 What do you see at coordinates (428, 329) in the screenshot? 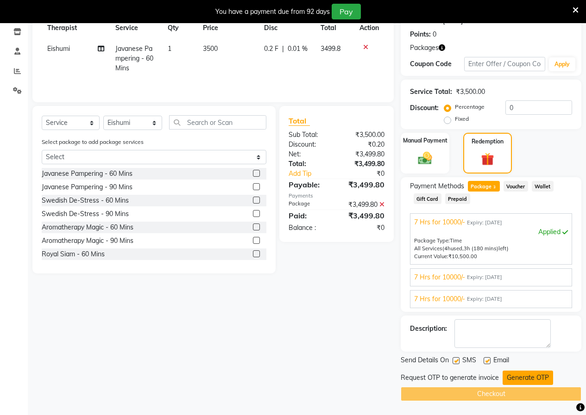
I see `div: Description:` at bounding box center [428, 329].